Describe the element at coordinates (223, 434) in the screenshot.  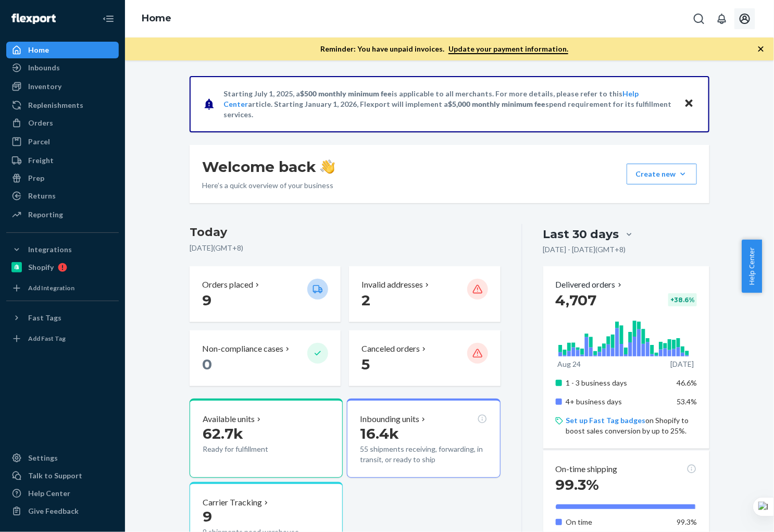
I see `span: 62.7k` at that location.